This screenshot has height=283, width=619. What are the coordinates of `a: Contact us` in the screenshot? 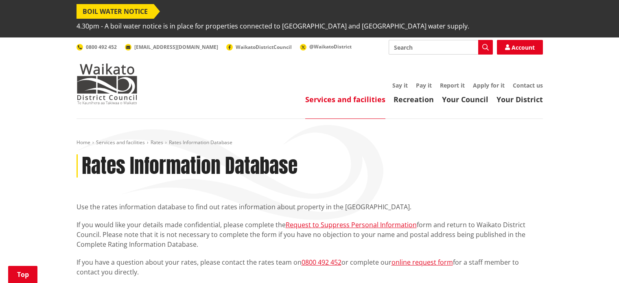 It's located at (528, 85).